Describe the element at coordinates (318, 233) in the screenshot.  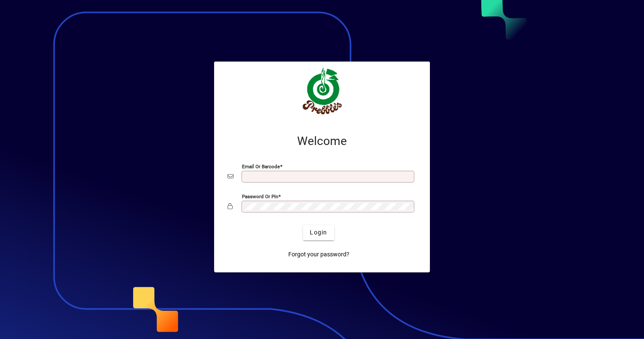
I see `button: Login` at that location.